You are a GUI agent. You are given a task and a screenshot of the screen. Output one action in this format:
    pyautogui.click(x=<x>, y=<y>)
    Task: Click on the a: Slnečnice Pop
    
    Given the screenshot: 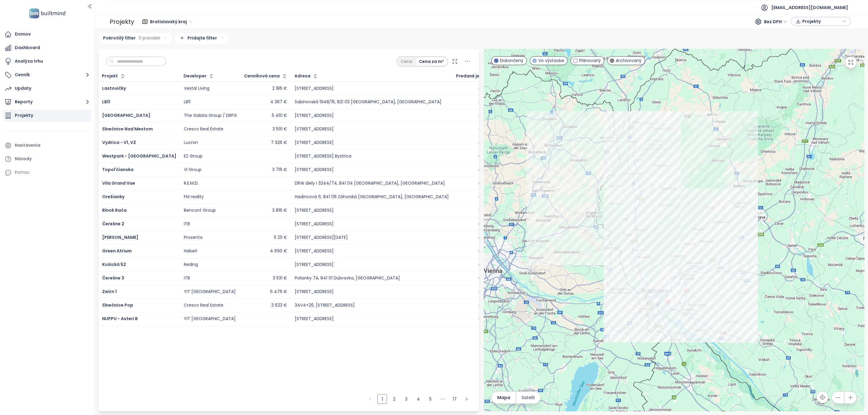 What is the action you would take?
    pyautogui.click(x=117, y=305)
    